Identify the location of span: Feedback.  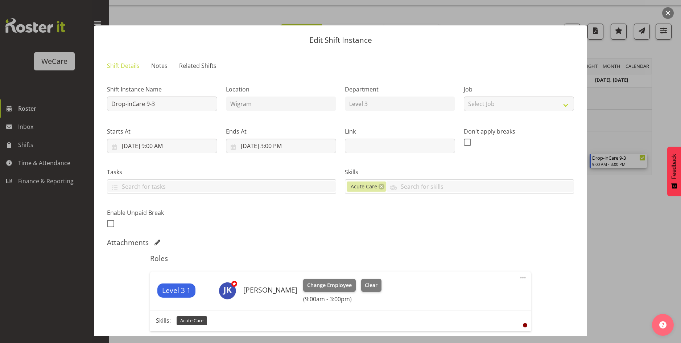
(674, 166).